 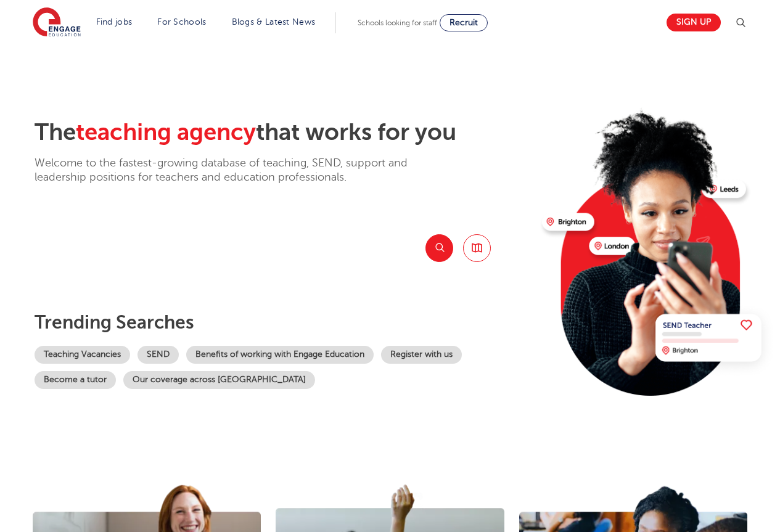 I want to click on a: Teaching Vacancies, so click(x=82, y=354).